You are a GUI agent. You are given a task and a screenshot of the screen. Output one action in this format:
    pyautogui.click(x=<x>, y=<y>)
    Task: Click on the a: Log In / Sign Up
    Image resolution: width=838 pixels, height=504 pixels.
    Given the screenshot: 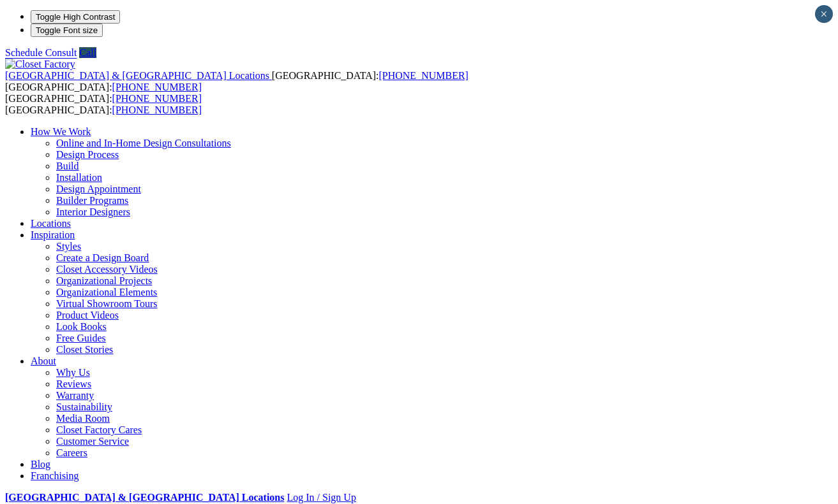 What is the action you would take?
    pyautogui.click(x=321, y=497)
    